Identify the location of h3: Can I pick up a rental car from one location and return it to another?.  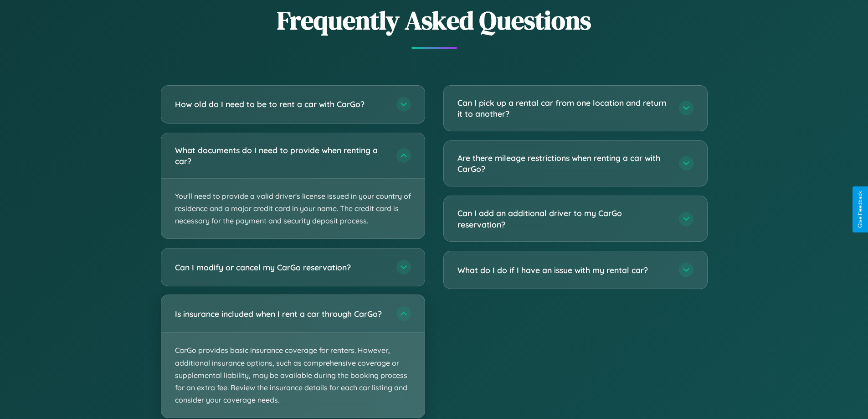
(564, 108).